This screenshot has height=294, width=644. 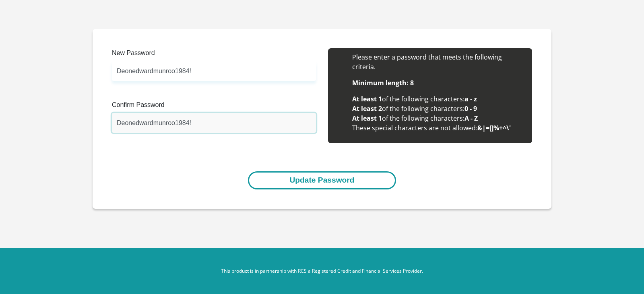 What do you see at coordinates (470, 99) in the screenshot?
I see `b: a - z` at bounding box center [470, 99].